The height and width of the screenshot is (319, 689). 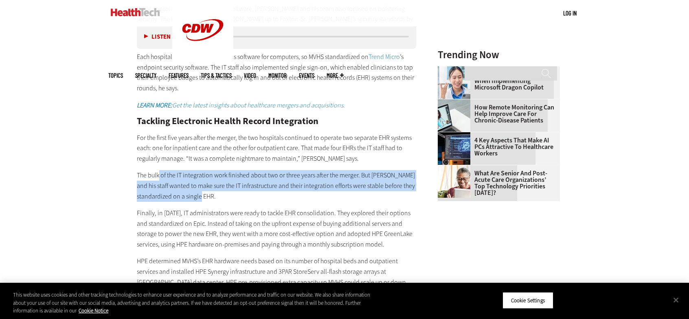 What do you see at coordinates (203, 58) in the screenshot?
I see `a: CDW` at bounding box center [203, 58].